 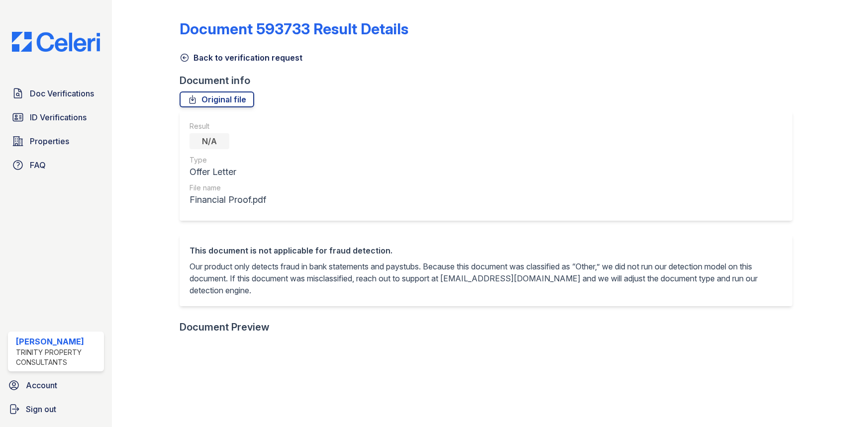 What do you see at coordinates (217, 99) in the screenshot?
I see `a: Original file` at bounding box center [217, 99].